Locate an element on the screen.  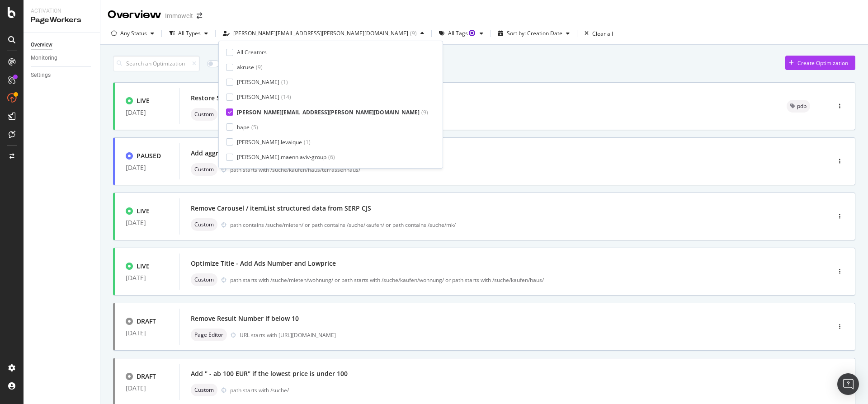
div: path starts with /suche/mieten/wohnung/ or path starts with /suche/kaufen/wohnung/ or path starts... is located at coordinates (511, 280).